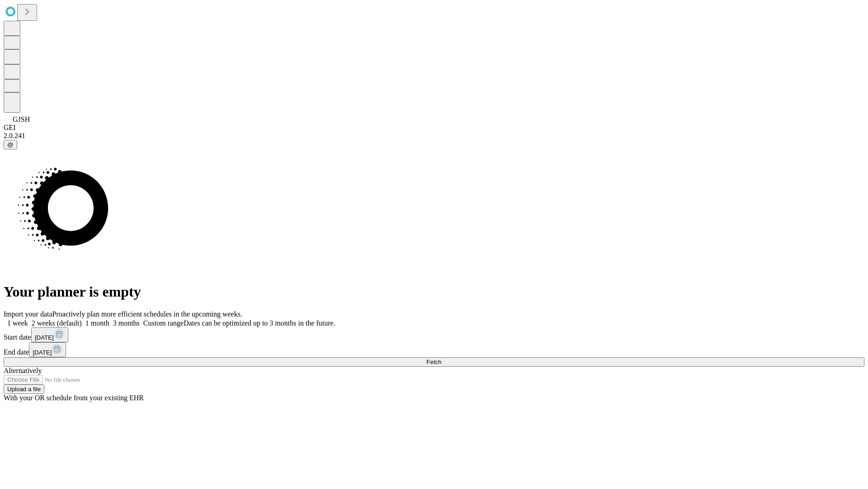 Image resolution: width=868 pixels, height=489 pixels. Describe the element at coordinates (434, 292) in the screenshot. I see `h1: Your planner is empty` at that location.